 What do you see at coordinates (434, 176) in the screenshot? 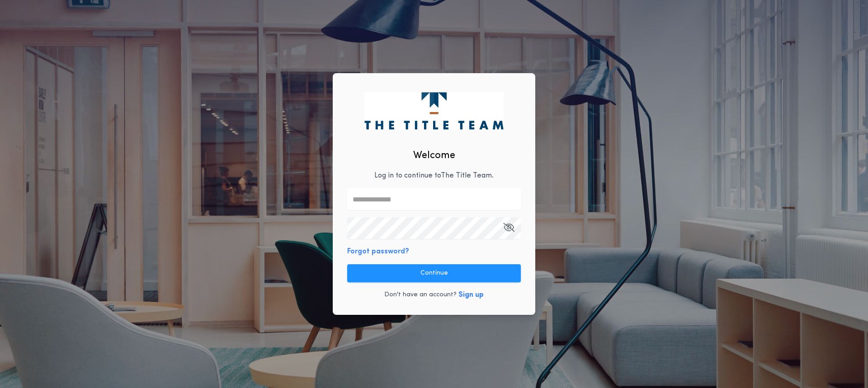
I see `p: Log in to continue to The Title Team .` at bounding box center [434, 176].